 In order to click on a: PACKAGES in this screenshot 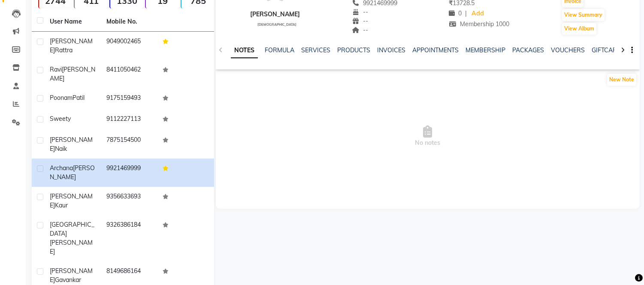, I will do `click(528, 50)`.